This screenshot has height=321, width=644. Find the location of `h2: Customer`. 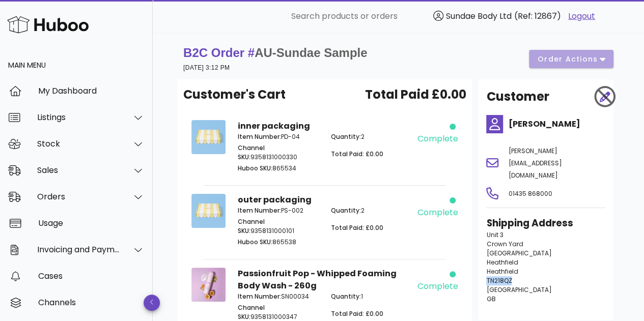

h2: Customer is located at coordinates (517, 97).